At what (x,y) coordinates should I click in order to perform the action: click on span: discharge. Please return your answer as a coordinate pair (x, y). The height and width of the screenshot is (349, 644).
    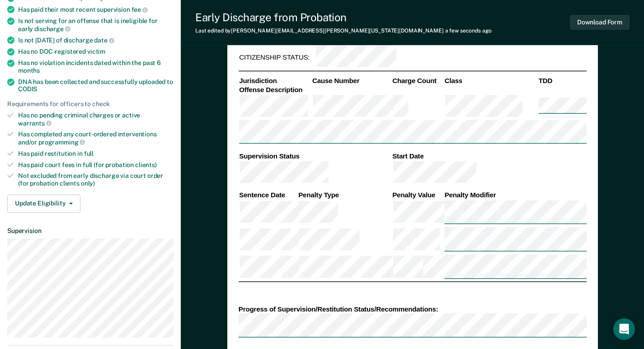
    Looking at the image, I should click on (53, 29).